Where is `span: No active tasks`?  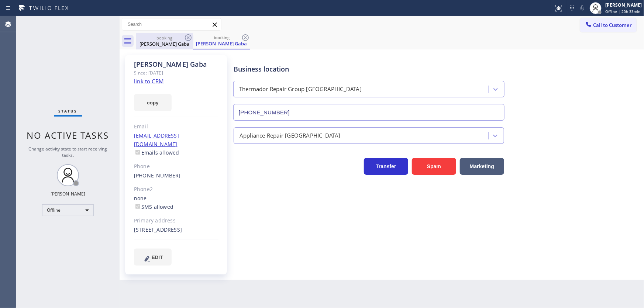
span: No active tasks is located at coordinates (68, 135).